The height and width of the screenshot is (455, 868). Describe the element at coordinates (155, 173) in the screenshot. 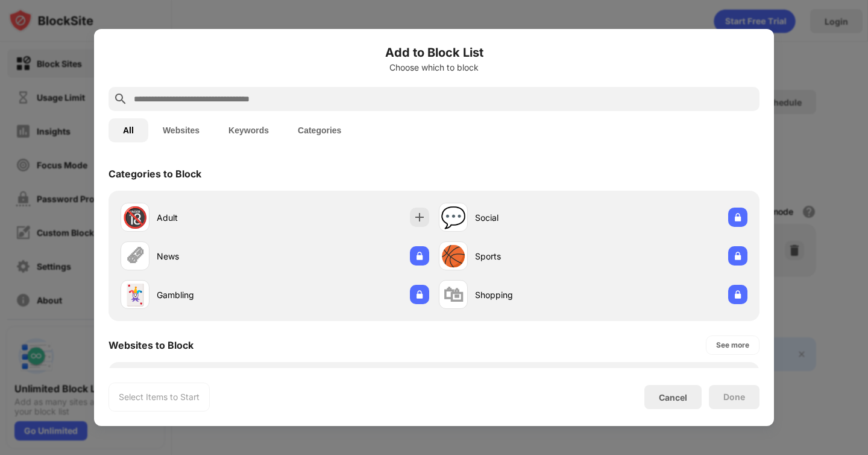

I see `div: Categories to Block` at that location.